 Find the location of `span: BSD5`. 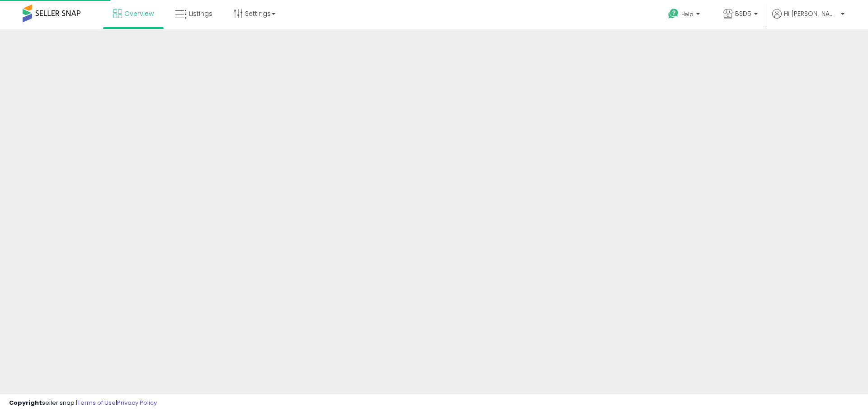

span: BSD5 is located at coordinates (743, 13).